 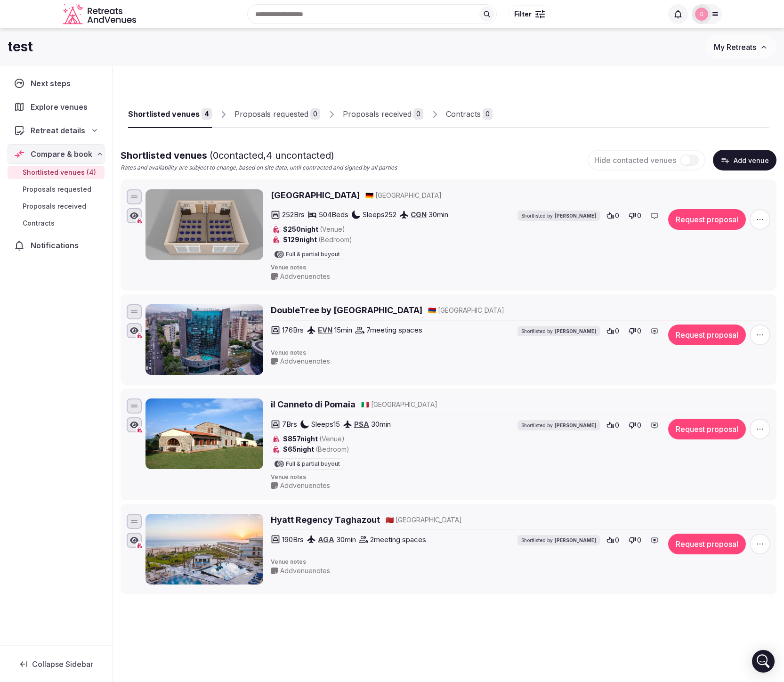 I want to click on div: 4, so click(x=207, y=114).